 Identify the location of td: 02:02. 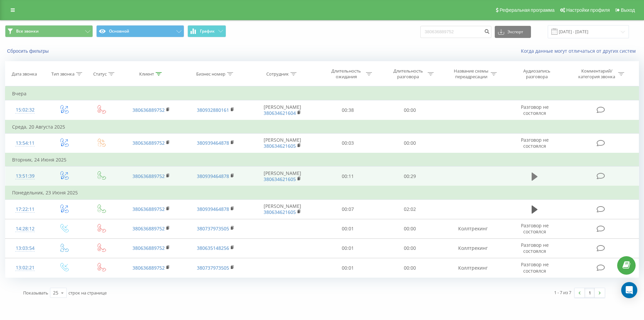
(409, 209).